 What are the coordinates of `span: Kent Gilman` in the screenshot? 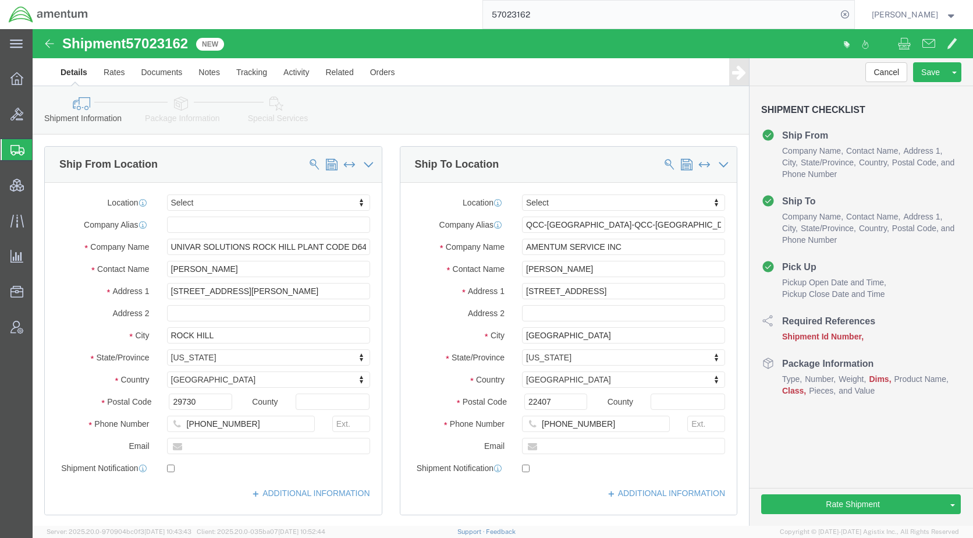 It's located at (905, 15).